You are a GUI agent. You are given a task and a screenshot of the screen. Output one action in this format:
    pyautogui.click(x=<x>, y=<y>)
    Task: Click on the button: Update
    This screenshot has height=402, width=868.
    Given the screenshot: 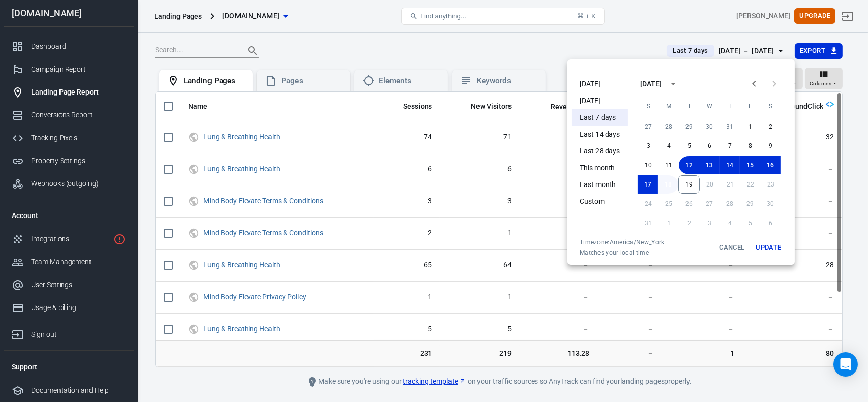 What is the action you would take?
    pyautogui.click(x=768, y=247)
    